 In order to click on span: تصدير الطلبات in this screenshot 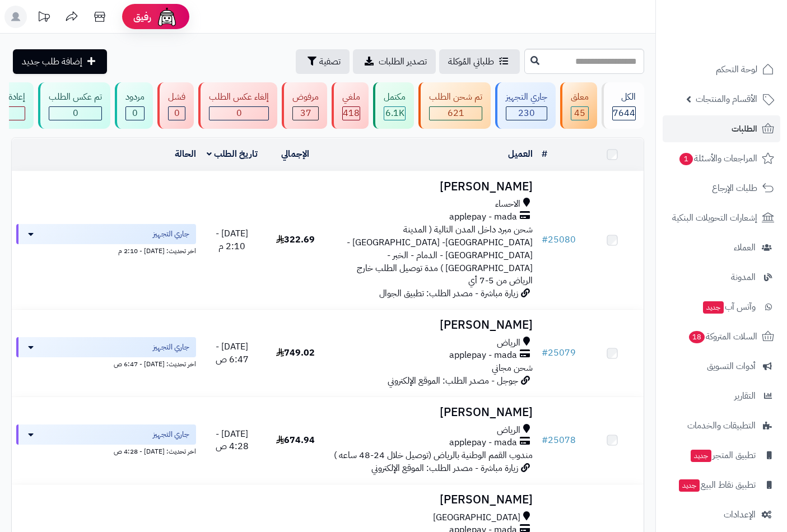, I will do `click(403, 62)`.